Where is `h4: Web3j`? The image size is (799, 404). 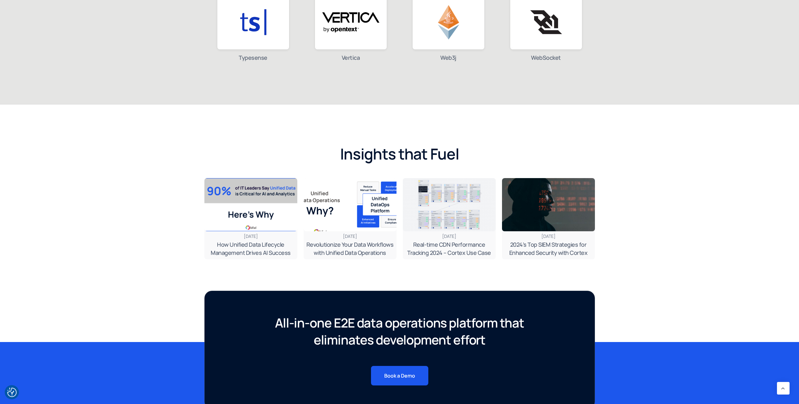
h4: Web3j is located at coordinates (448, 58).